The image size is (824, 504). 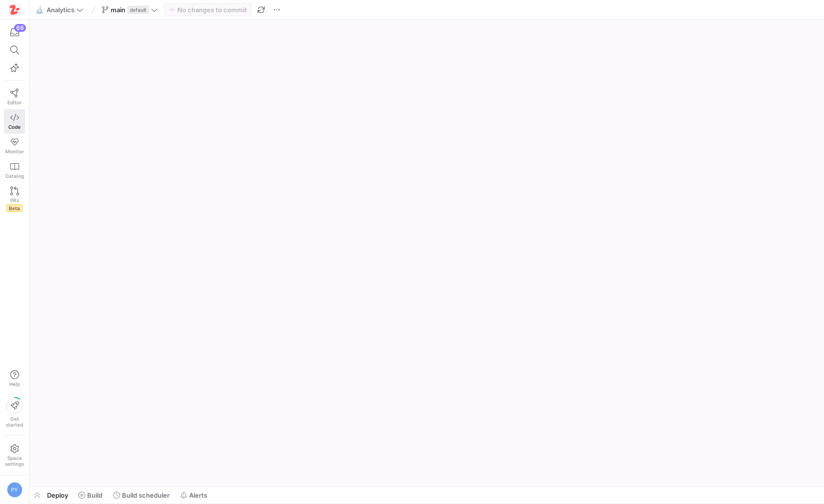 I want to click on span: Analytics, so click(x=60, y=10).